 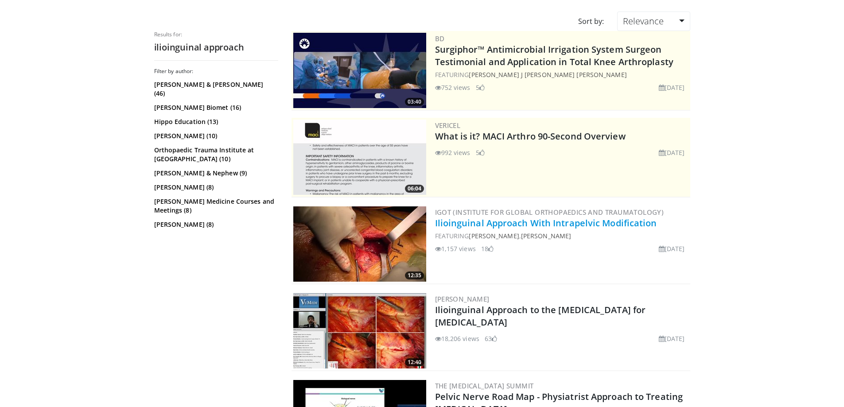 I want to click on h3: Filter by author:, so click(x=216, y=71).